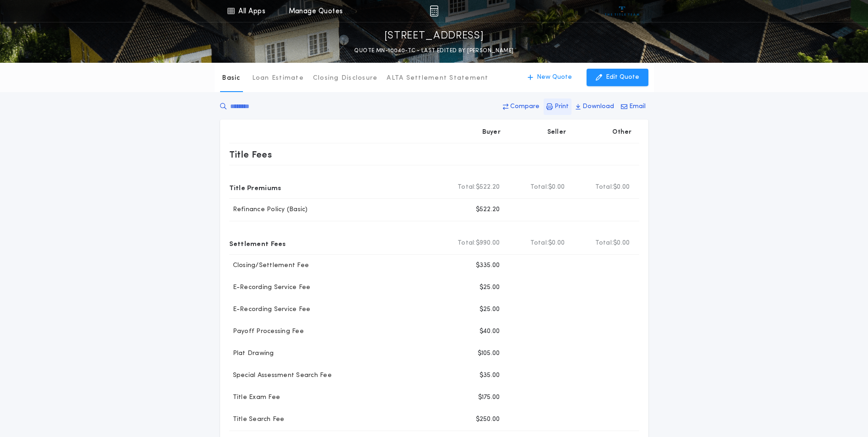  Describe the element at coordinates (633, 107) in the screenshot. I see `button: Email` at that location.